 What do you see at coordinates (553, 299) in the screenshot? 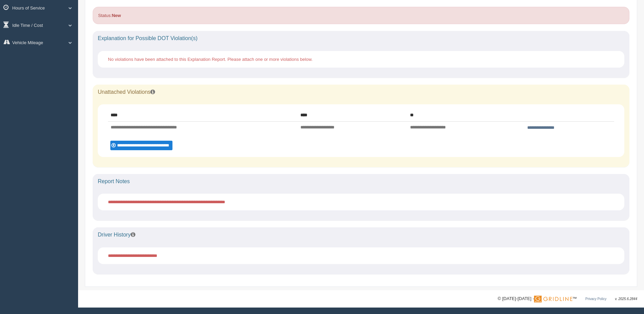
I see `img: Gridline` at bounding box center [553, 299].